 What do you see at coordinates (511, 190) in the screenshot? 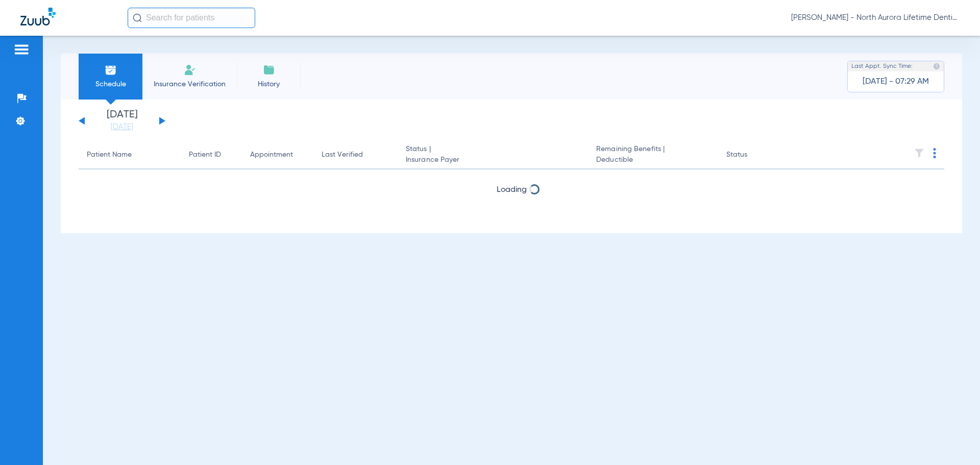
I see `span: Loading` at bounding box center [511, 190].